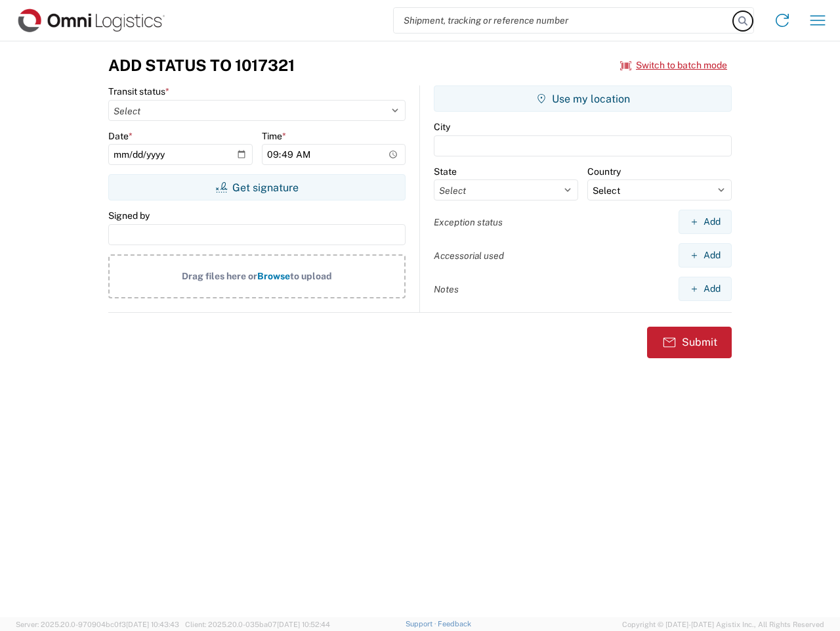  What do you see at coordinates (604, 172) in the screenshot?
I see `label: Country` at bounding box center [604, 172].